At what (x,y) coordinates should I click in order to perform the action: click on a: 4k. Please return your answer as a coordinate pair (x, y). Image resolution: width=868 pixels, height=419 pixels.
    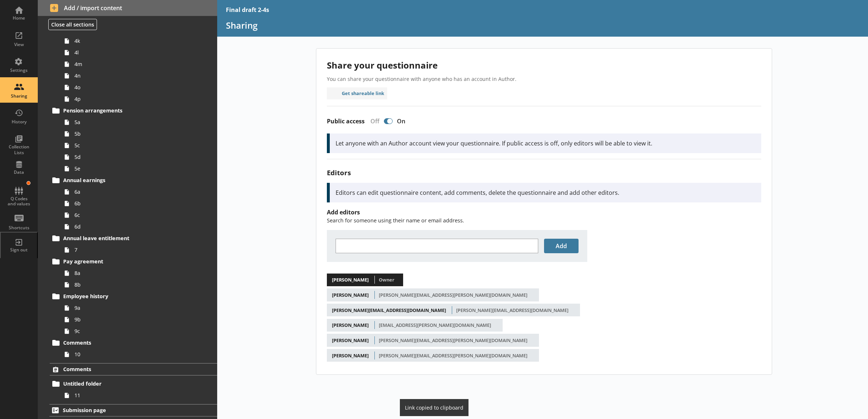
    Looking at the image, I should click on (138, 41).